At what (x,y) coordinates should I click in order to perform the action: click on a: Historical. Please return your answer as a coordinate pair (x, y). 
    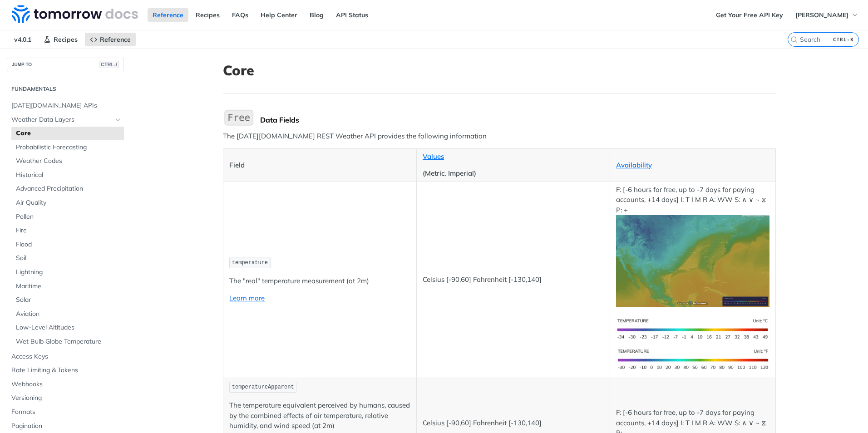
    Looking at the image, I should click on (68, 175).